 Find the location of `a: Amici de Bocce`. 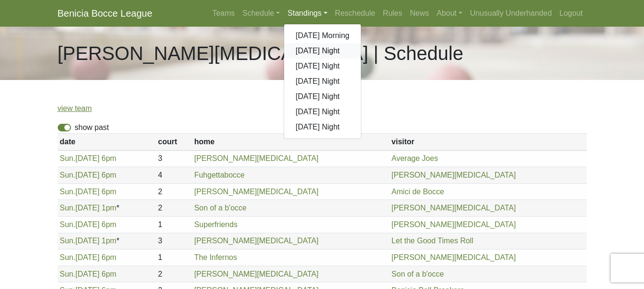

a: Amici de Bocce is located at coordinates (418, 192).